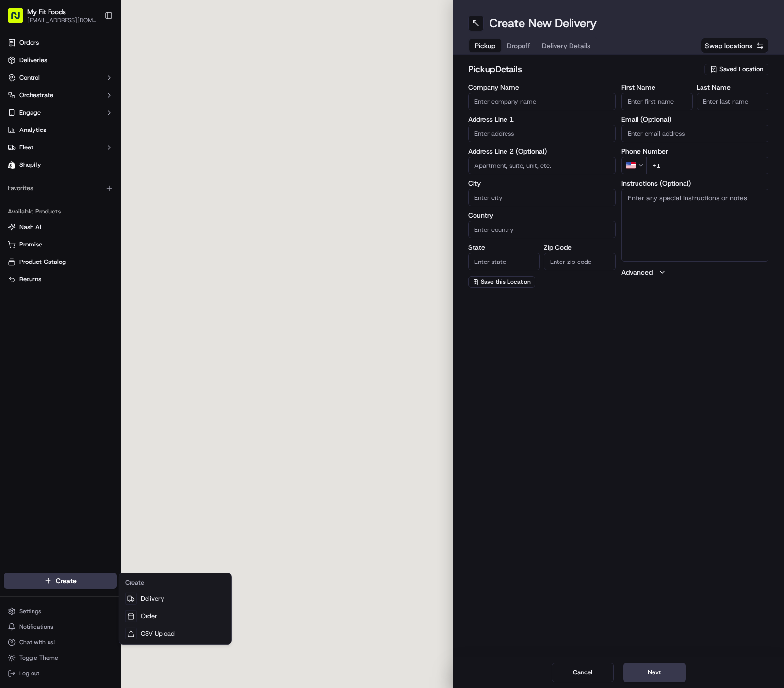 The image size is (784, 688). What do you see at coordinates (518, 45) in the screenshot?
I see `span: Dropoff` at bounding box center [518, 45].